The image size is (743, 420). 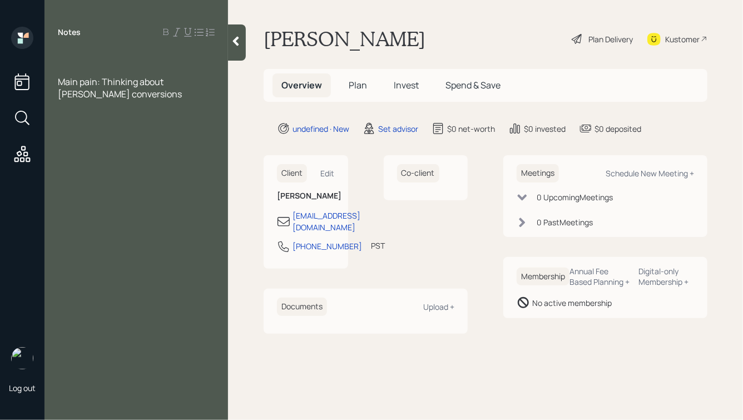 What do you see at coordinates (649, 173) in the screenshot?
I see `div: Schedule New Meeting +` at bounding box center [649, 173].